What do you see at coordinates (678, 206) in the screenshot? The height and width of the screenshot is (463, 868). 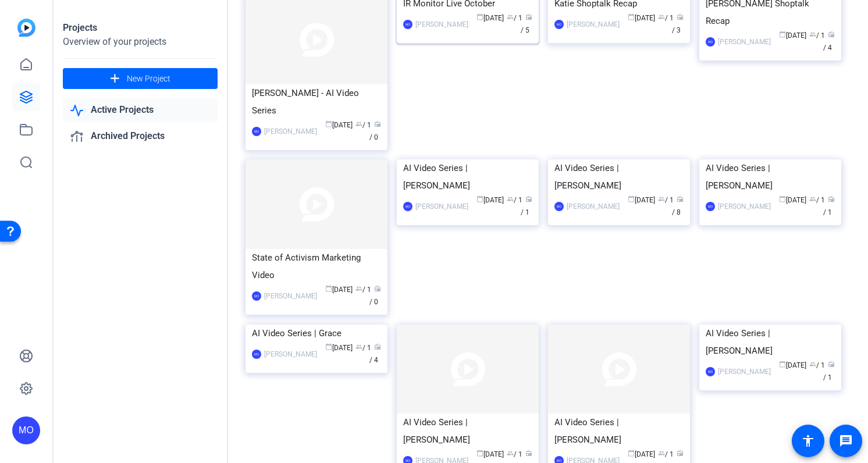 I see `span: / 8` at bounding box center [678, 206].